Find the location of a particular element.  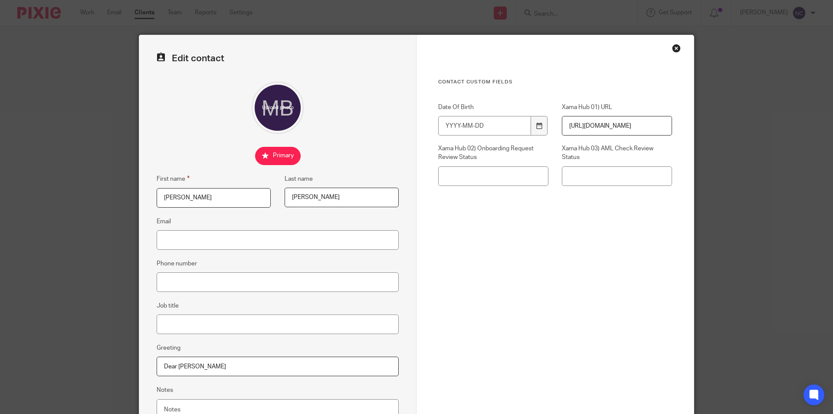

label: Date Of Birth is located at coordinates (493, 107).